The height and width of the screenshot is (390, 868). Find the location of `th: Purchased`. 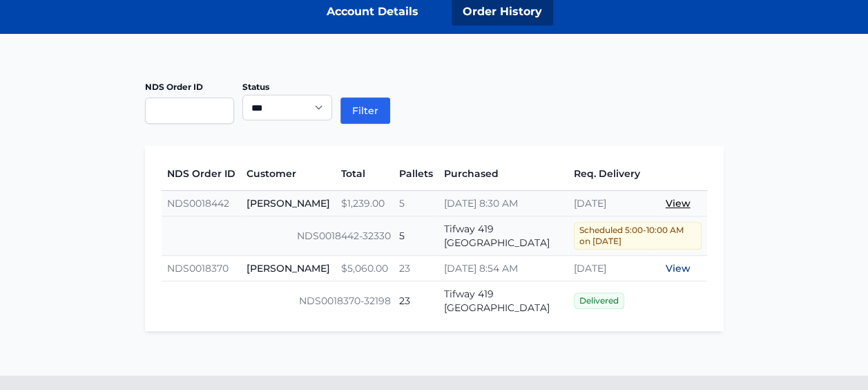

th: Purchased is located at coordinates (503, 173).